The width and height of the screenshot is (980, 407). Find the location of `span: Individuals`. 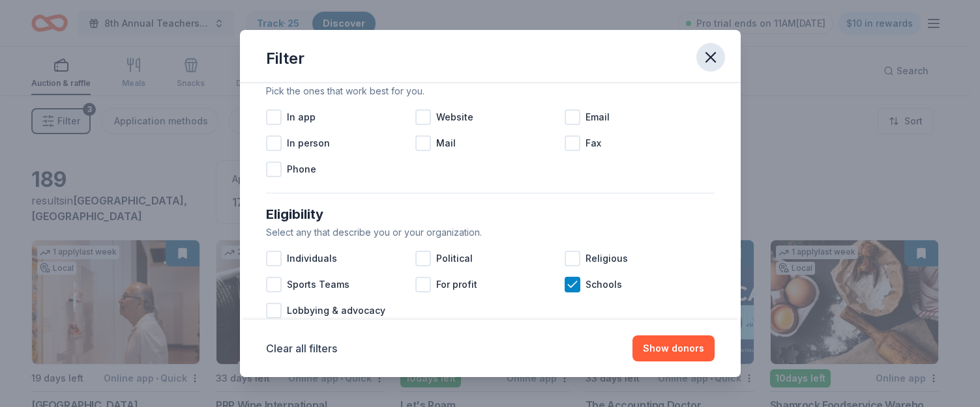

span: Individuals is located at coordinates (312, 259).